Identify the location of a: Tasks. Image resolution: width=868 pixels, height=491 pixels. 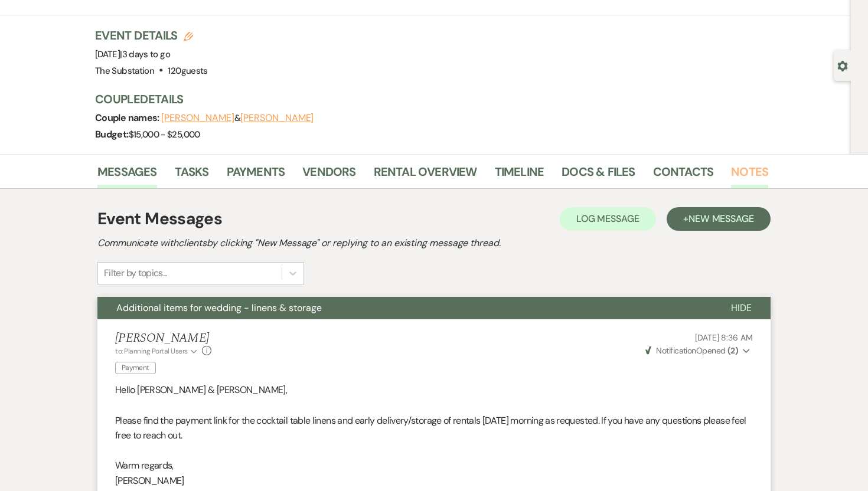
(192, 175).